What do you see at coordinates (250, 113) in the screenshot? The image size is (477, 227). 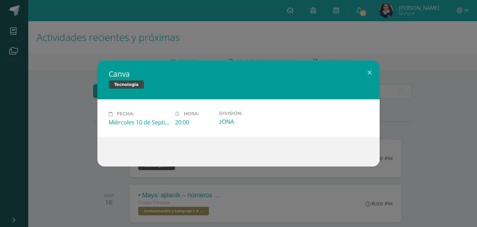 I see `label: División:` at bounding box center [250, 113].